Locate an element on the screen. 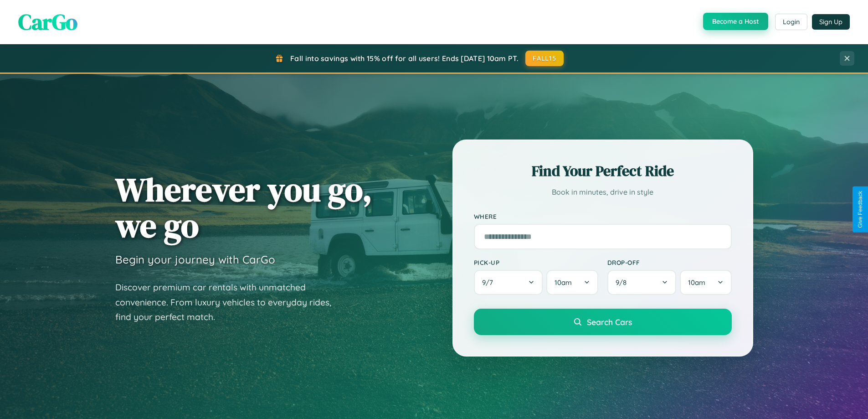 The height and width of the screenshot is (419, 868). button: Search Cars is located at coordinates (603, 322).